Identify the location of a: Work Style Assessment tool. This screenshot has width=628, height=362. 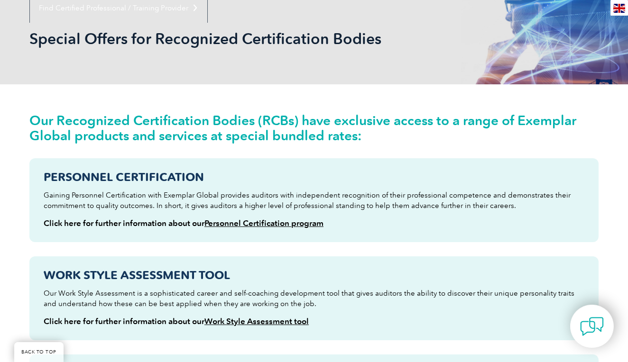
(256, 321).